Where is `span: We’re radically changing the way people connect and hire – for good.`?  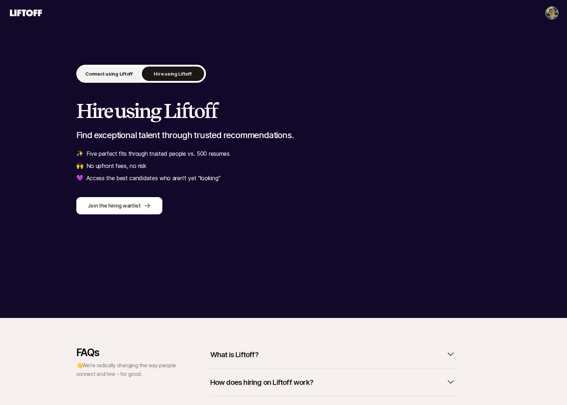
span: We’re radically changing the way people connect and hire – for good. is located at coordinates (126, 370).